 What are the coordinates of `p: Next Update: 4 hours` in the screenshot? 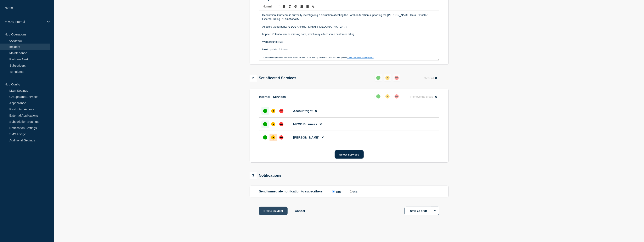 It's located at (349, 50).